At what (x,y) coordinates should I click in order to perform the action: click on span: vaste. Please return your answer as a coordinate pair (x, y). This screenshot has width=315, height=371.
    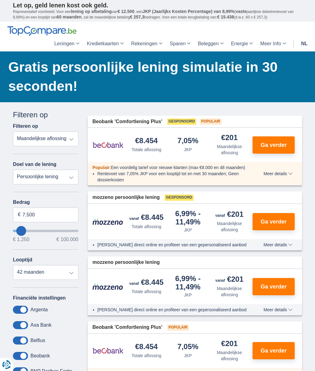
    Looking at the image, I should click on (242, 11).